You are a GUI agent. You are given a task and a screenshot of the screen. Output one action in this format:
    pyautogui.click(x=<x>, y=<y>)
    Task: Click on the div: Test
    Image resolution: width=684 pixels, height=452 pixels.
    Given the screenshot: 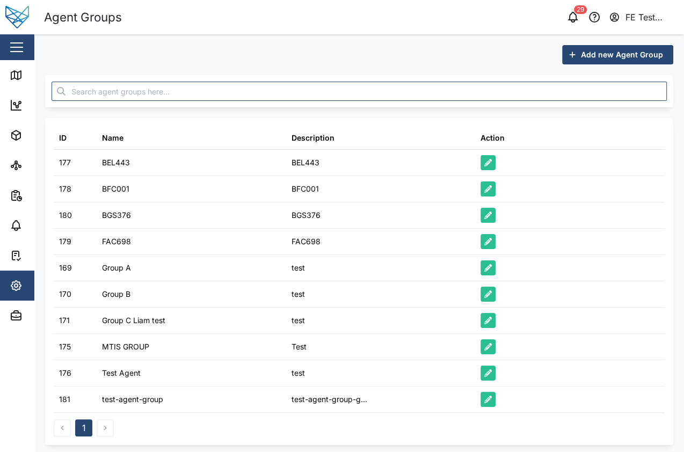 What is the action you would take?
    pyautogui.click(x=299, y=347)
    